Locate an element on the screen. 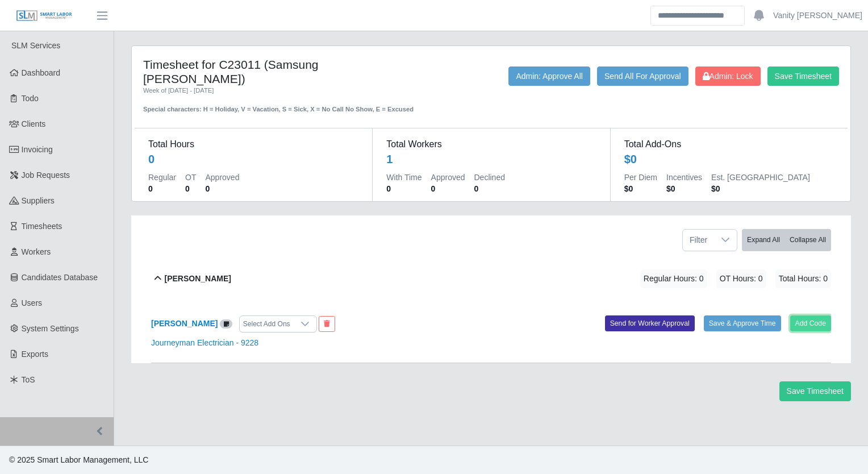  span: © 2025 Smart Labor Management, LLC is located at coordinates (78, 460).